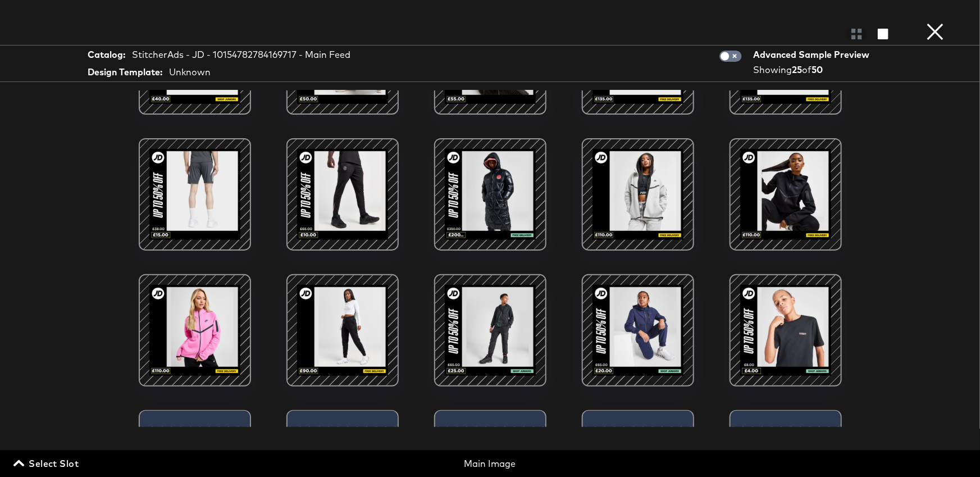 The height and width of the screenshot is (477, 980). Describe the element at coordinates (125, 72) in the screenshot. I see `strong: Design Template:` at that location.